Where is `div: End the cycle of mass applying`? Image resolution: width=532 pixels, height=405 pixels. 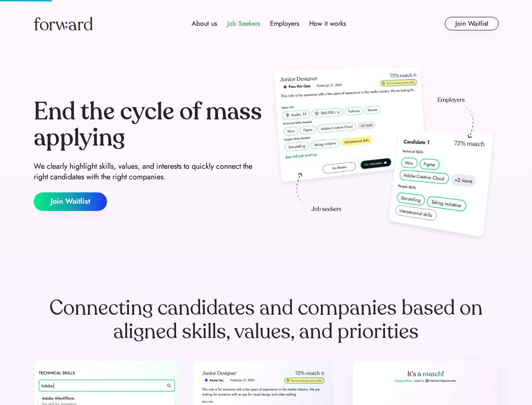
div: End the cycle of mass applying is located at coordinates (148, 124).